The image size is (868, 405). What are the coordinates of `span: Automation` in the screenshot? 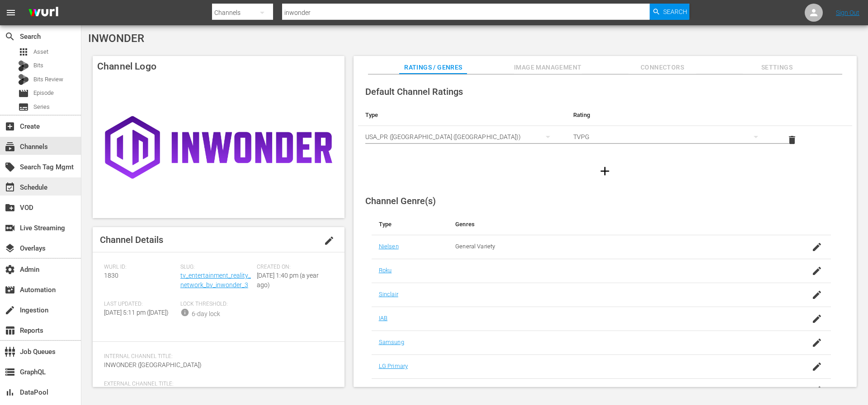 It's located at (10, 290).